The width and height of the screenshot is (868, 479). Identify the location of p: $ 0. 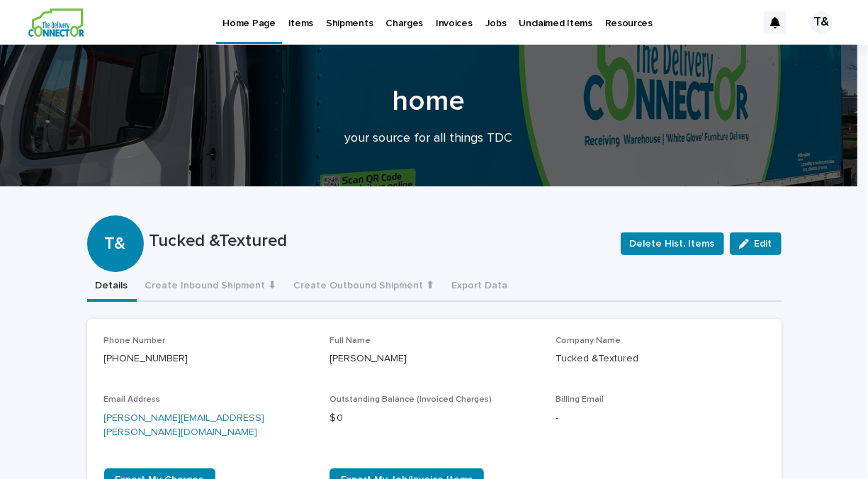
(434, 418).